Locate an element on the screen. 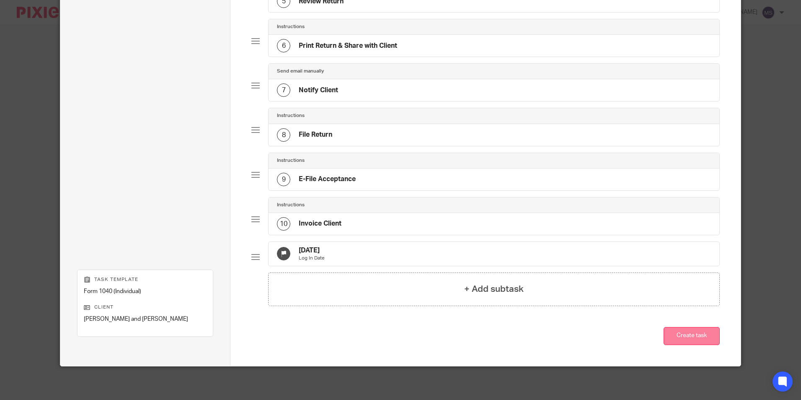  div: 6 is located at coordinates (284, 46).